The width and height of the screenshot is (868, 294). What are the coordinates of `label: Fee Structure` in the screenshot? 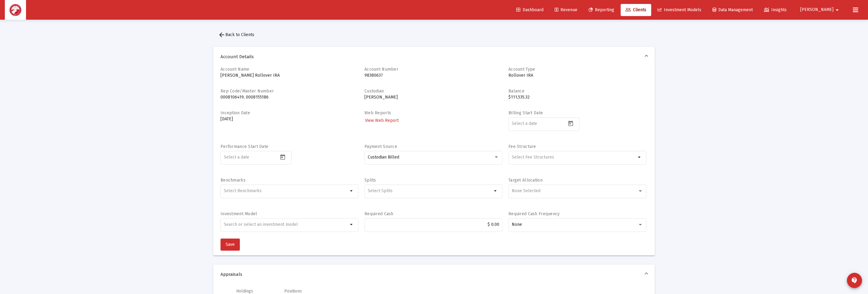 It's located at (522, 146).